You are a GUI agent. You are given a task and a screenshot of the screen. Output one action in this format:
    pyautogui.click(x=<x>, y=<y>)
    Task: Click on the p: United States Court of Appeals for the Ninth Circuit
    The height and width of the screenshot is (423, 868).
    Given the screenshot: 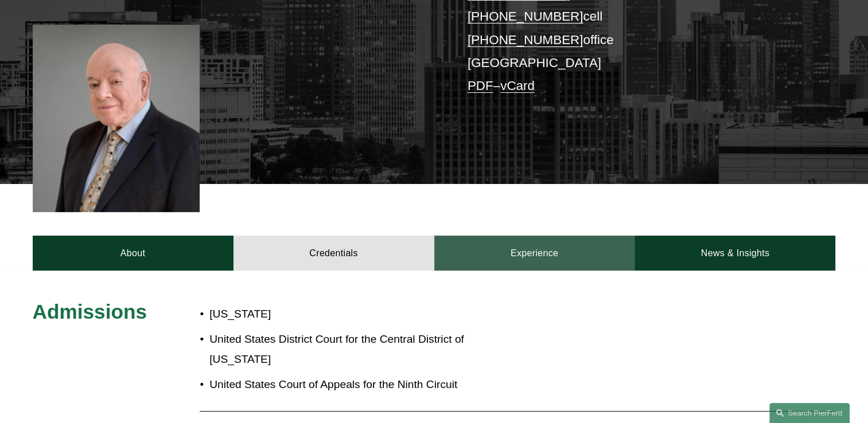 What is the action you would take?
    pyautogui.click(x=355, y=385)
    